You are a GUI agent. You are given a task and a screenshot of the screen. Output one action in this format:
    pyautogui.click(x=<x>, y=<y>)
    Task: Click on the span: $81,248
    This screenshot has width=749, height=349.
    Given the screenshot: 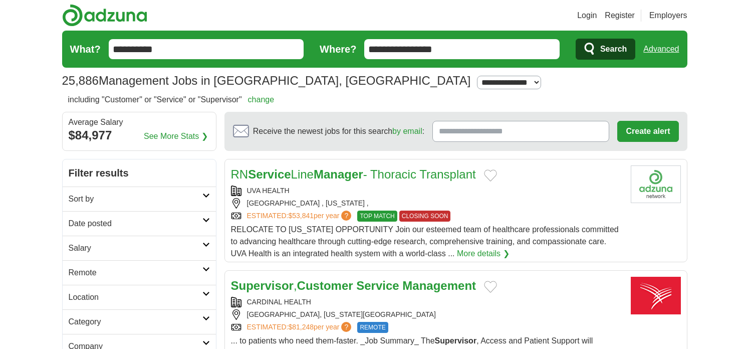 What is the action you would take?
    pyautogui.click(x=301, y=327)
    